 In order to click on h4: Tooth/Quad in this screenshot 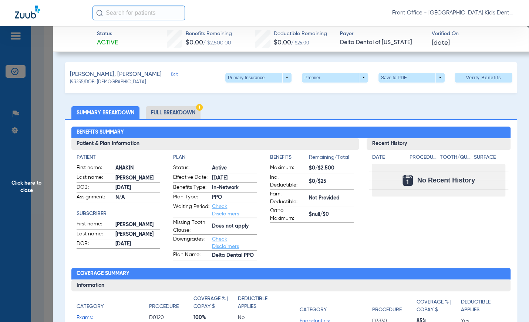, I will do `click(456, 157)`.